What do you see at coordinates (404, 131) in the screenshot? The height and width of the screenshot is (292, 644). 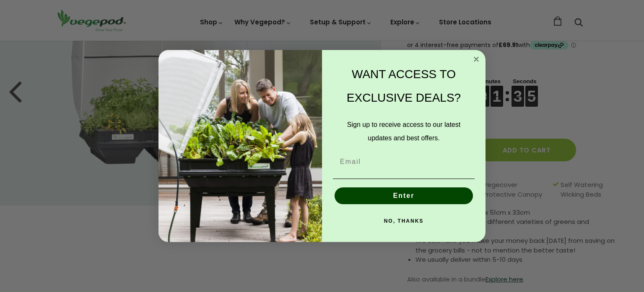 I see `span: Sign up to receive access to our latest updates and best offers.` at bounding box center [404, 131].